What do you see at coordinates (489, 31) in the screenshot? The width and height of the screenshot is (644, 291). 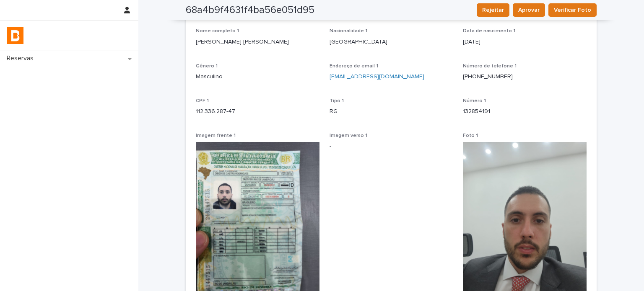 I see `span: Data de nascimento 1` at bounding box center [489, 31].